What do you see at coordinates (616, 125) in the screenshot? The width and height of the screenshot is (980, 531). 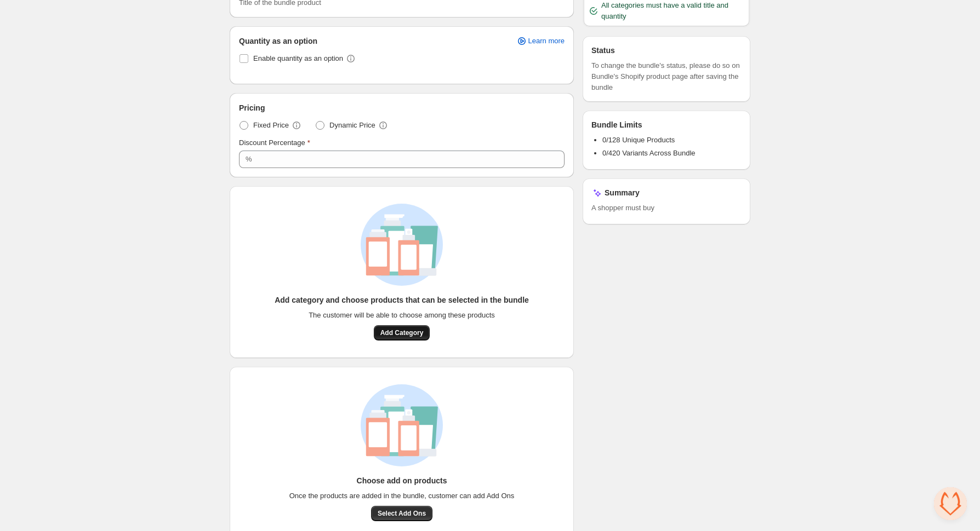 I see `h3: Bundle Limits` at bounding box center [616, 125].